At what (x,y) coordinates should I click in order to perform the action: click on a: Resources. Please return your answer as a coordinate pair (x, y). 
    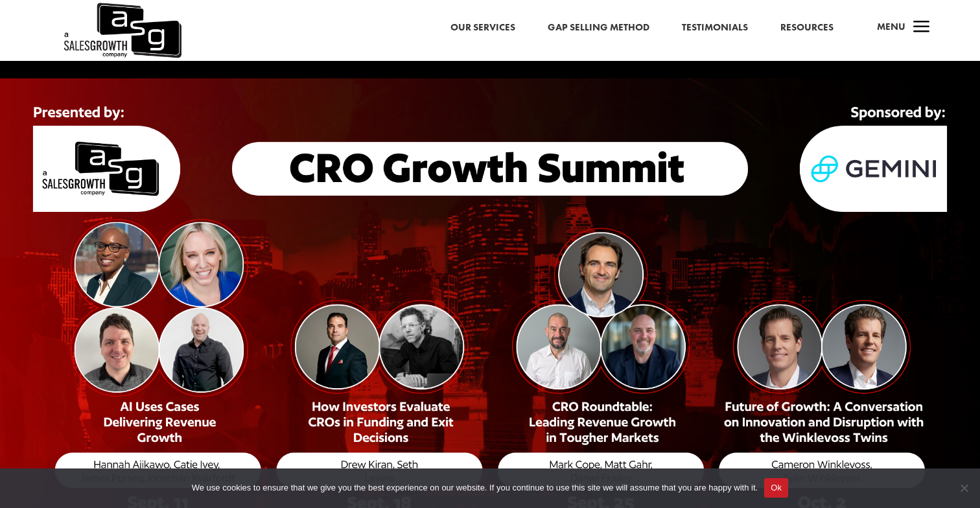
    Looking at the image, I should click on (806, 28).